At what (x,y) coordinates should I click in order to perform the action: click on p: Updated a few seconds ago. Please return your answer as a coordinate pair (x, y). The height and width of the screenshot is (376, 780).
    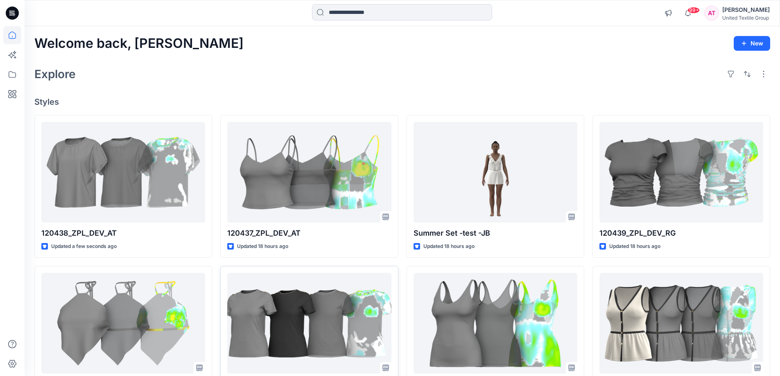
    Looking at the image, I should click on (84, 246).